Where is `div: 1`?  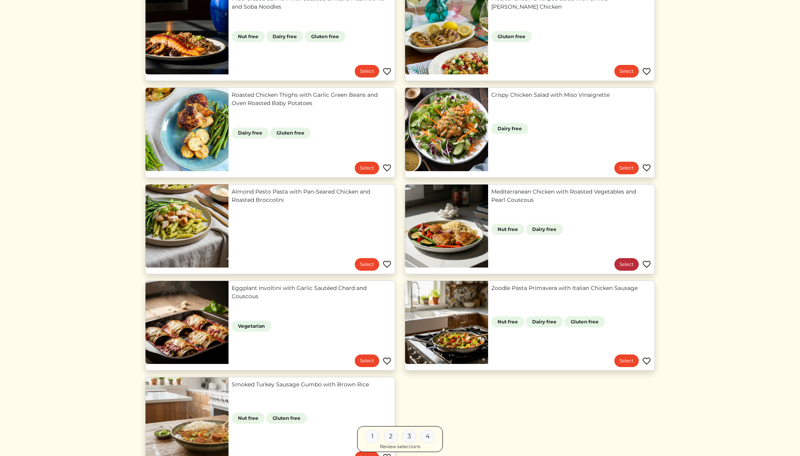 div: 1 is located at coordinates (372, 436).